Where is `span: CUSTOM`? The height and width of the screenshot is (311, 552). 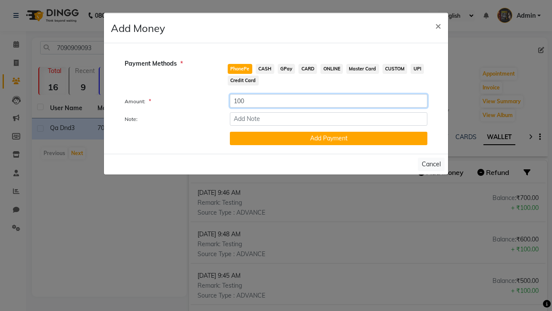 span: CUSTOM is located at coordinates (395, 69).